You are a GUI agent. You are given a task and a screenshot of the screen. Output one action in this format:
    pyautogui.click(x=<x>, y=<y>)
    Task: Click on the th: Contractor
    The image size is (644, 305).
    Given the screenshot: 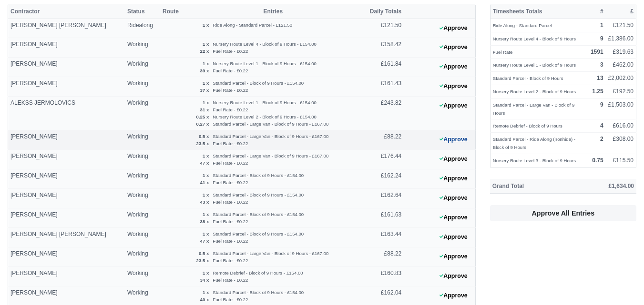 What is the action you would take?
    pyautogui.click(x=67, y=11)
    